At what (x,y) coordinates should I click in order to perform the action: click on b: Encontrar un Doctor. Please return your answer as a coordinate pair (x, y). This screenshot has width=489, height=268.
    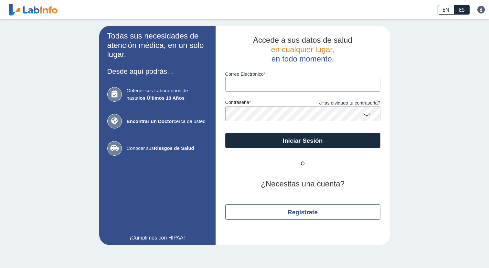
    Looking at the image, I should click on (150, 121).